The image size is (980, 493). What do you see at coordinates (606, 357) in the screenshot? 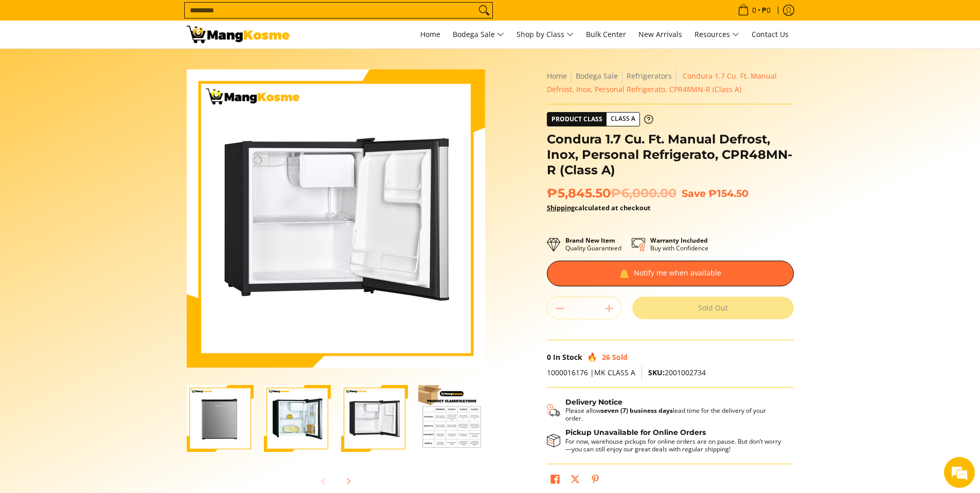
I see `span: 26` at bounding box center [606, 357].